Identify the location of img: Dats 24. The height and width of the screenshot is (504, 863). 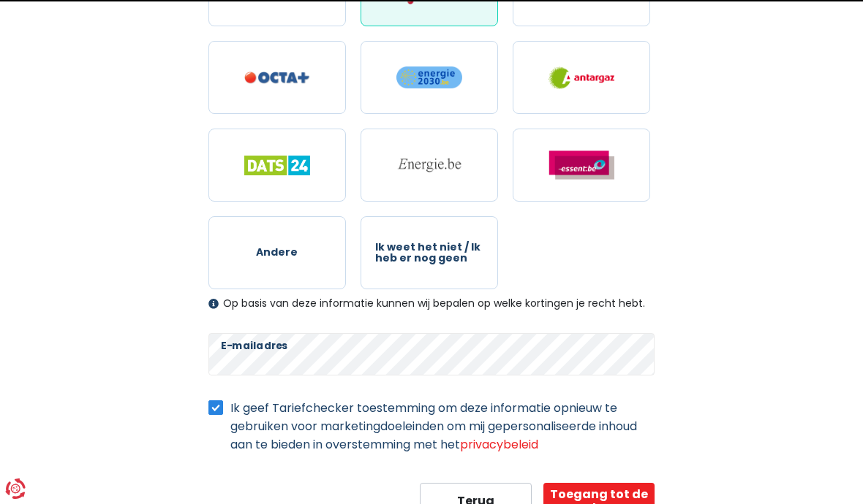
(277, 165).